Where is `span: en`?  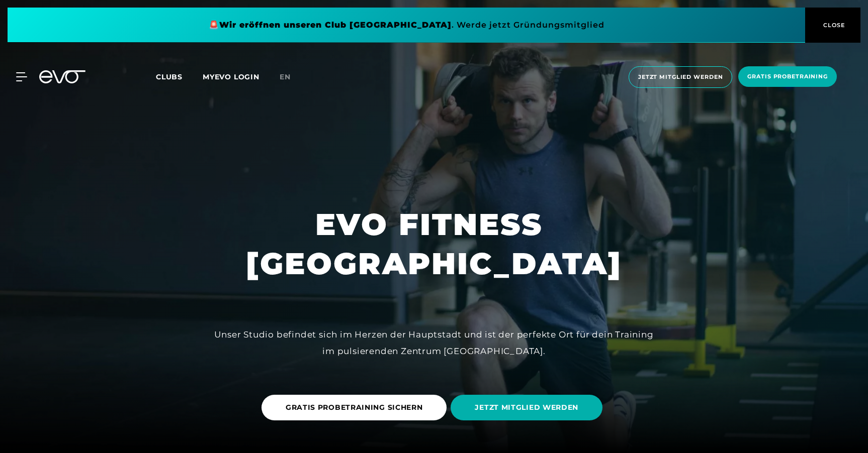 span: en is located at coordinates (285, 77).